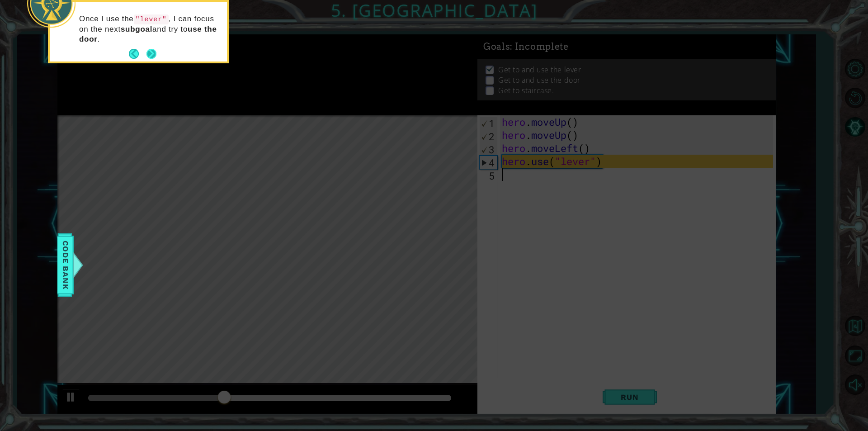 This screenshot has width=868, height=431. Describe the element at coordinates (148, 34) in the screenshot. I see `strong: use the door` at that location.